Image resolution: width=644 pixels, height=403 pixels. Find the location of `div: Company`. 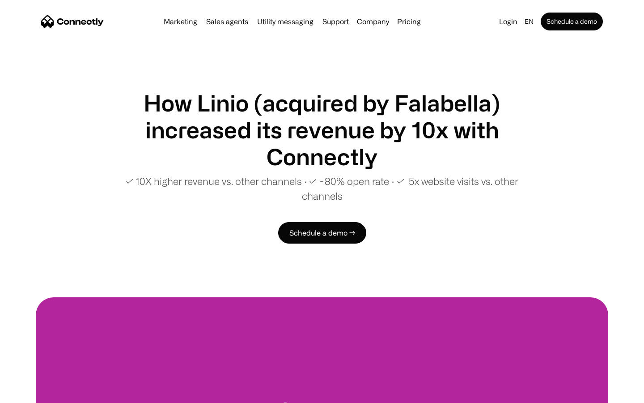

div: Company is located at coordinates (373, 21).